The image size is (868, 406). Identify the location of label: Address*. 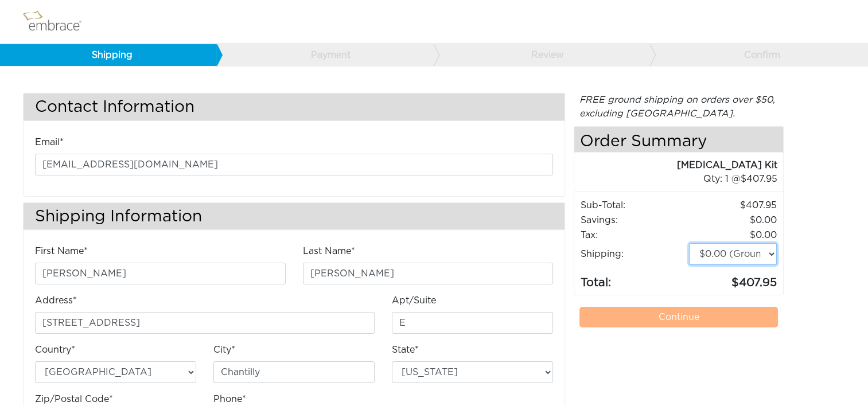
(56, 300).